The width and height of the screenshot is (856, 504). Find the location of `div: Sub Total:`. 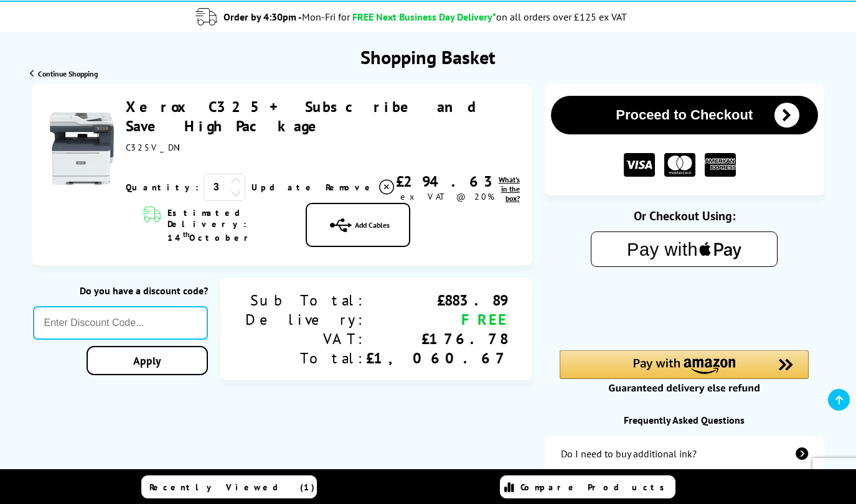

div: Sub Total: is located at coordinates (306, 300).